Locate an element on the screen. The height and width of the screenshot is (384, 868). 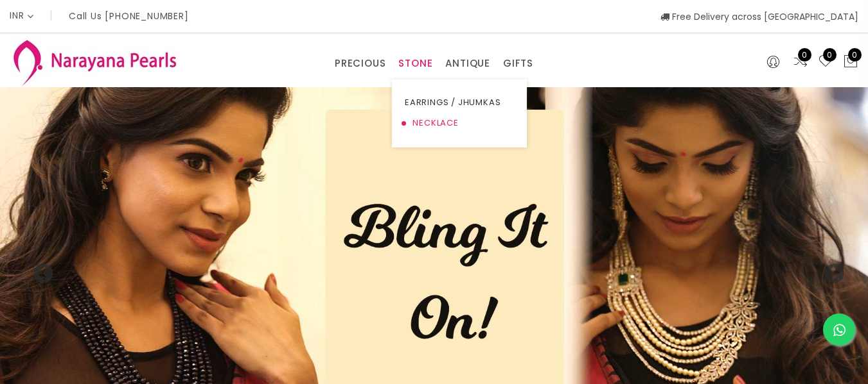
button: Next is located at coordinates (829, 270).